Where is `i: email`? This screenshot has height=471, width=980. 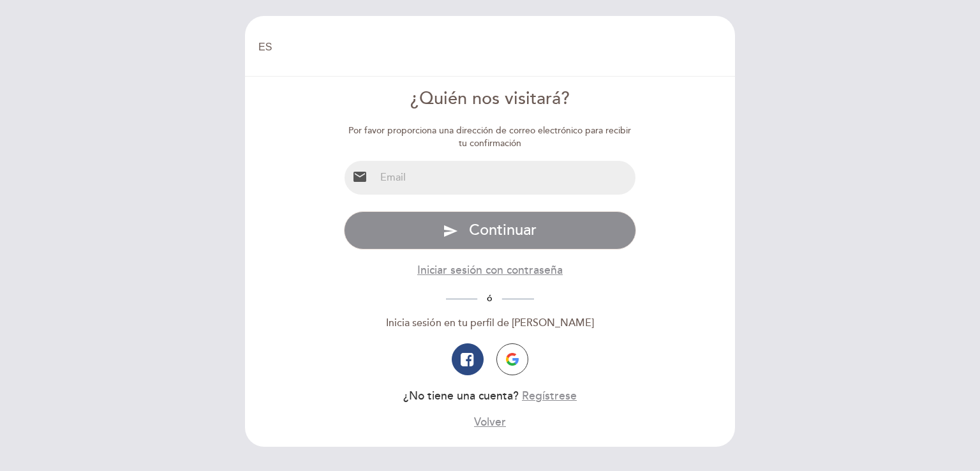 i: email is located at coordinates (360, 177).